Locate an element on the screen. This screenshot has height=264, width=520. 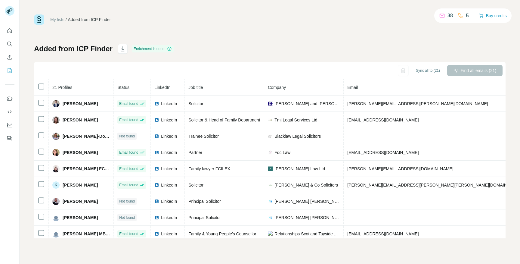
button: Use Surfe API is located at coordinates (10, 112).